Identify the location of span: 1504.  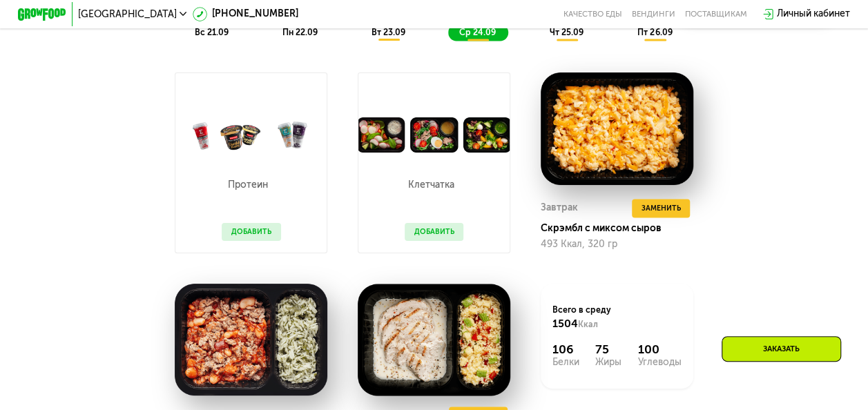
(565, 323).